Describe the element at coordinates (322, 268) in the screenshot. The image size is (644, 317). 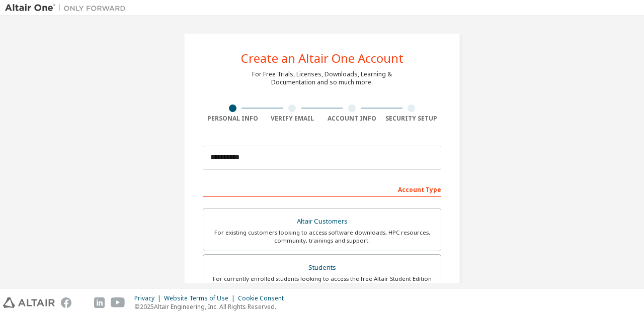
I see `div: Students` at that location.